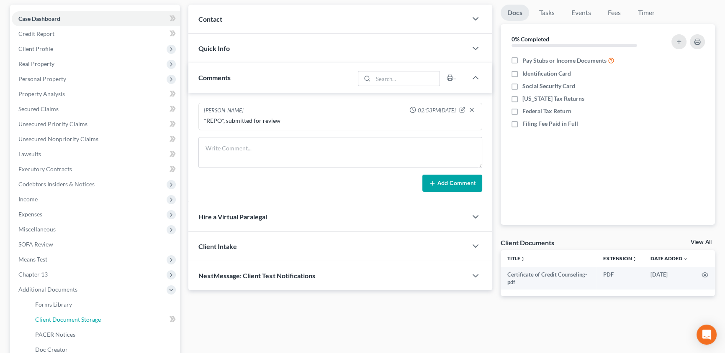  Describe the element at coordinates (256, 276) in the screenshot. I see `span: NextMessage: Client Text Notifications` at that location.